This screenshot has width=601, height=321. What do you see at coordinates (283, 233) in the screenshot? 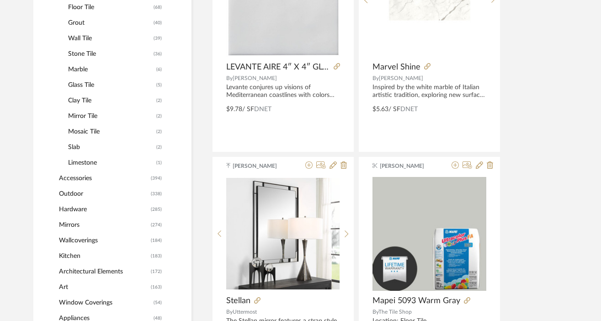
I see `img: Stellan` at bounding box center [283, 233].